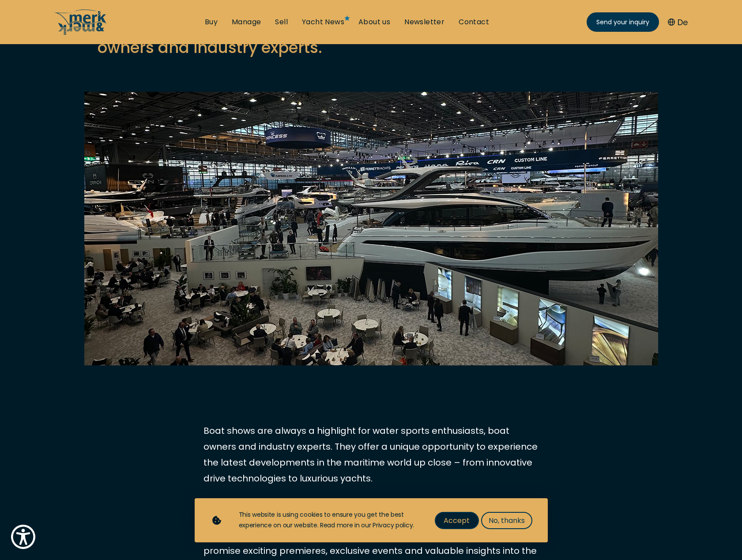 Image resolution: width=742 pixels, height=560 pixels. I want to click on button: Show Accessibility Preferences, so click(23, 536).